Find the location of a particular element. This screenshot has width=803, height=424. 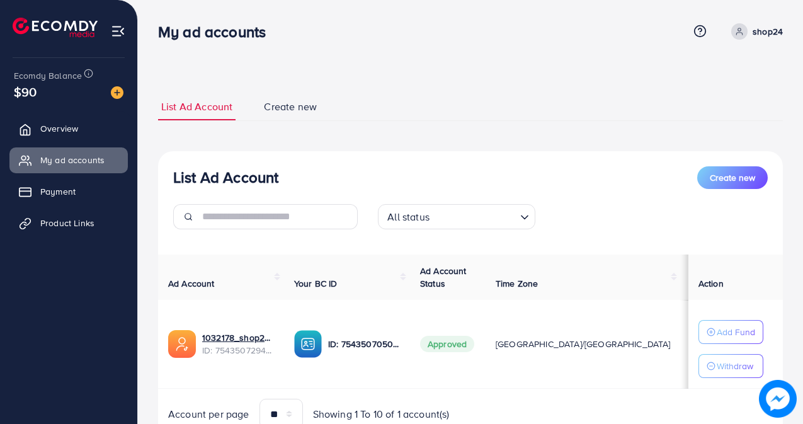

span: Account per page is located at coordinates (209, 414).